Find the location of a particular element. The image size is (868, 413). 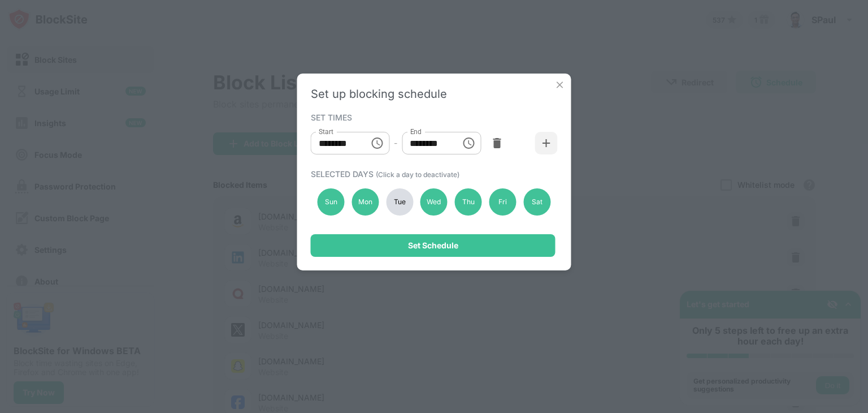

div: Set up blocking schedule is located at coordinates (434, 94).